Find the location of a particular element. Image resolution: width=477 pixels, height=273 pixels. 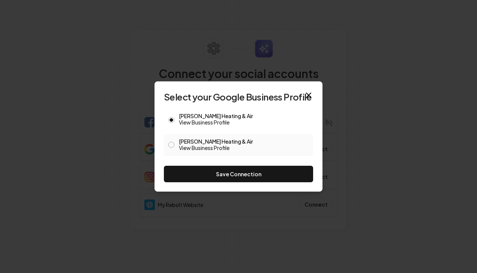

h2: Select your Google Business Profile is located at coordinates (238, 97).